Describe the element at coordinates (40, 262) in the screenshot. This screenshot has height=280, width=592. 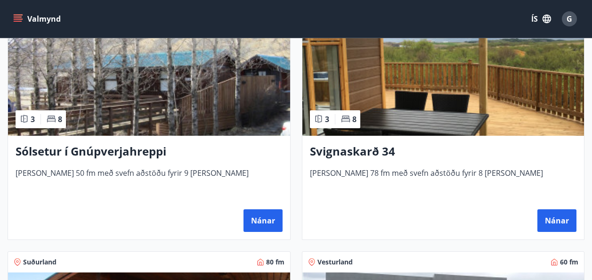
I see `span: Suðurland` at that location.